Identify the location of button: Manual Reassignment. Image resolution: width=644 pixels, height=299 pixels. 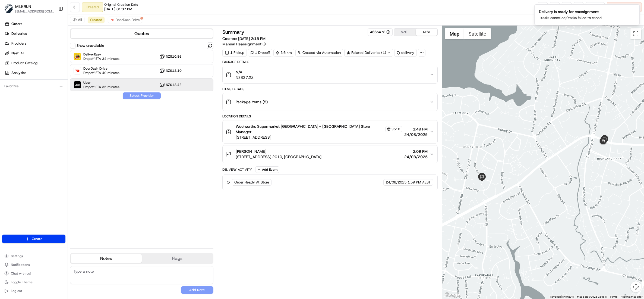
(244, 44).